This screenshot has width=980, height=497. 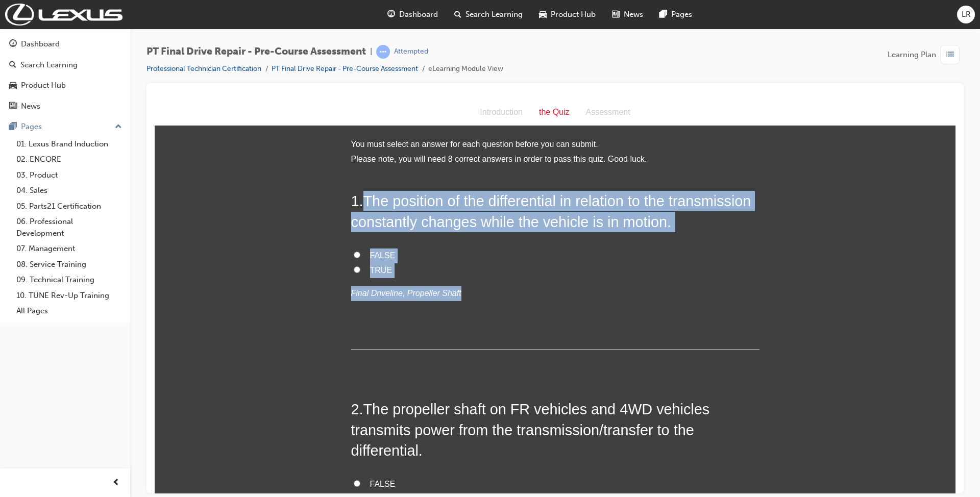 What do you see at coordinates (65, 44) in the screenshot?
I see `a: Dashboard` at bounding box center [65, 44].